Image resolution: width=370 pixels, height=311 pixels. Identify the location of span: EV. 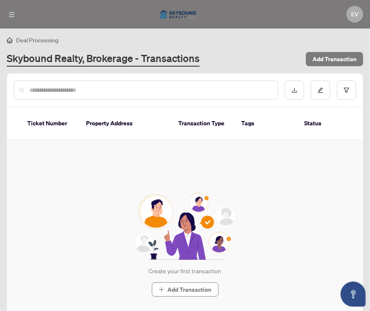
(355, 14).